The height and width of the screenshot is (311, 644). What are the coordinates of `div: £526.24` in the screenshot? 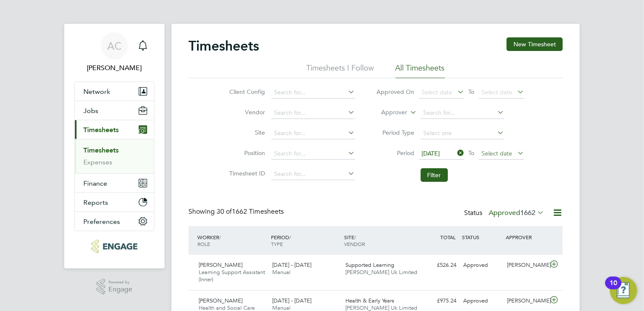 It's located at (438, 265).